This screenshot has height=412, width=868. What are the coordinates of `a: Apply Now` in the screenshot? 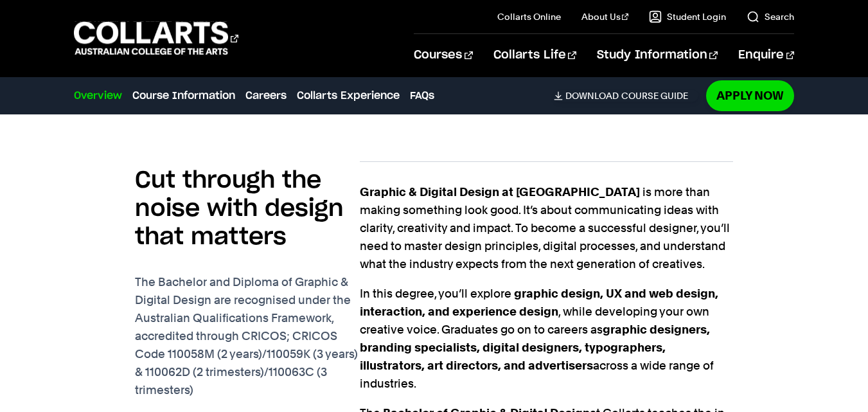 It's located at (750, 95).